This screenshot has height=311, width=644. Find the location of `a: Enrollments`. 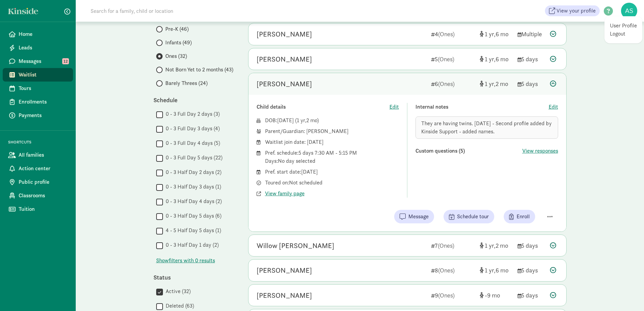

a: Enrollments is located at coordinates (38, 102).